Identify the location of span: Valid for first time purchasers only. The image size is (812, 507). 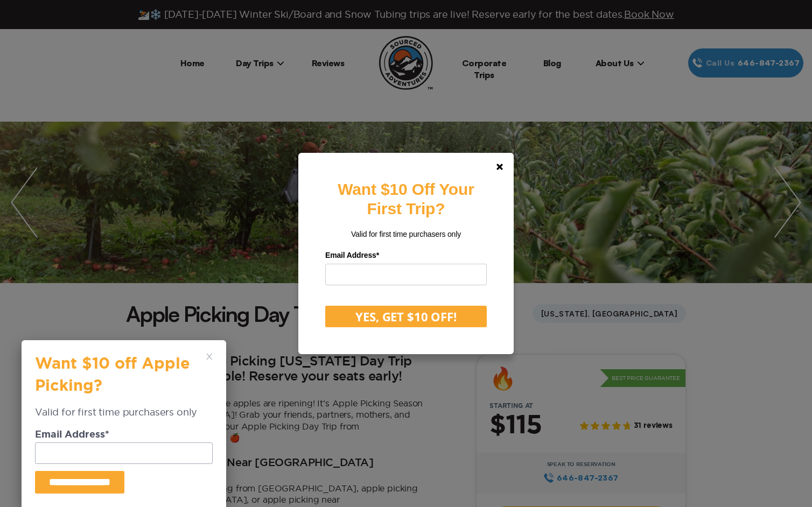
(406, 234).